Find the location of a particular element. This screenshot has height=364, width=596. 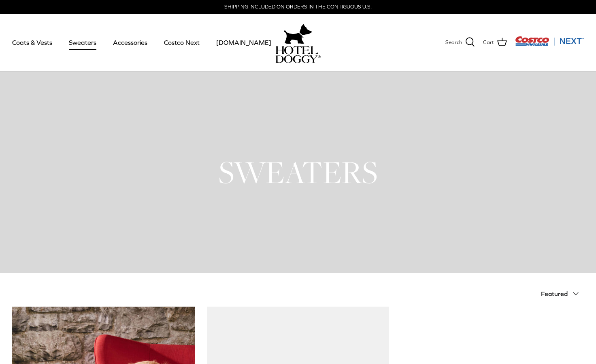

span: Search is located at coordinates (453, 43).